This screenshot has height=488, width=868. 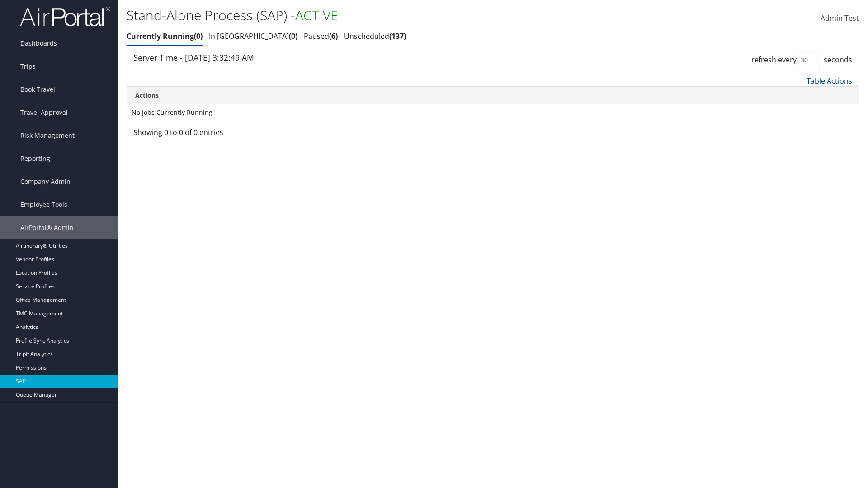 I want to click on span: seconds, so click(x=838, y=60).